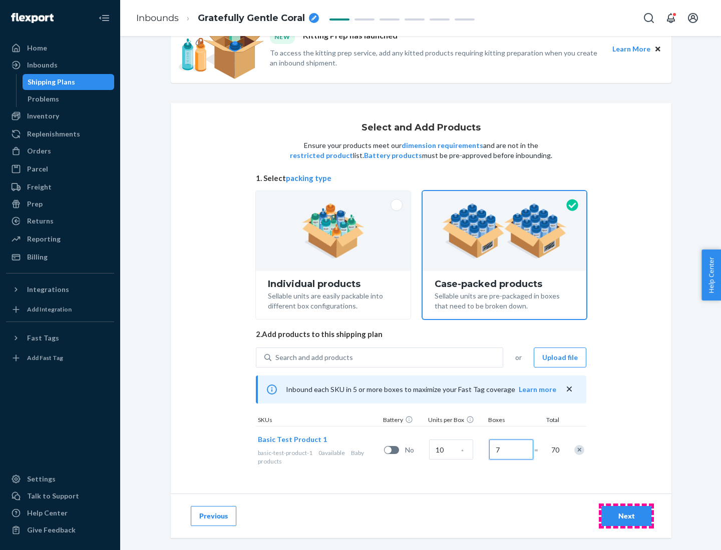  I want to click on button: Battery products, so click(393, 156).